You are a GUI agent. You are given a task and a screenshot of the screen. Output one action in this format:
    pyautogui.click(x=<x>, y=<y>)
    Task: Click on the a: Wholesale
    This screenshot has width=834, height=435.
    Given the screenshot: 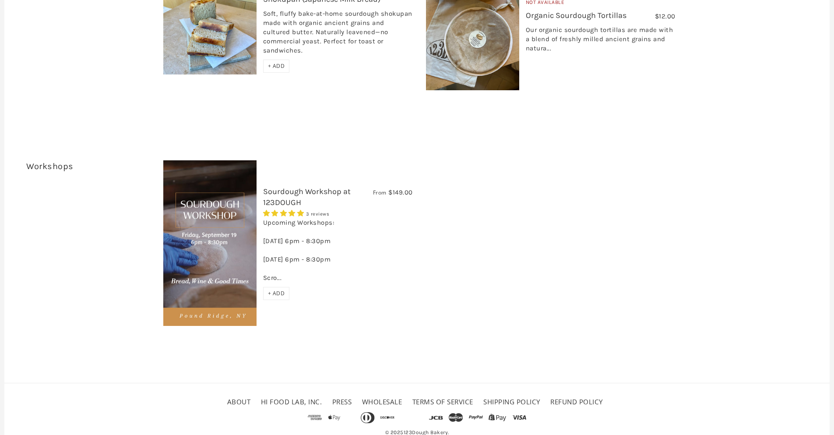 What is the action you would take?
    pyautogui.click(x=382, y=401)
    